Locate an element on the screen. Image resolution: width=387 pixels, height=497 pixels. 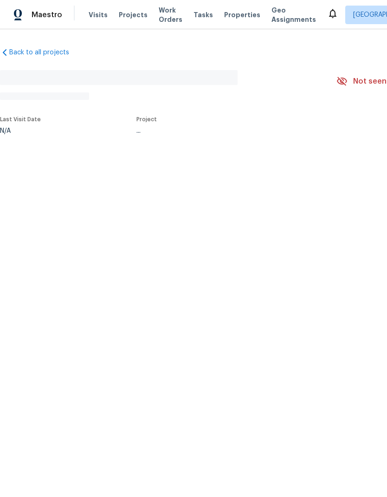
span: Geo Assignments is located at coordinates (294, 15).